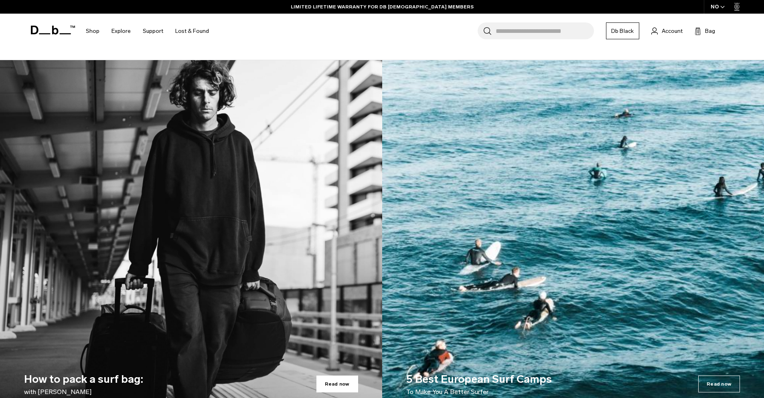  What do you see at coordinates (83, 384) in the screenshot?
I see `h3: How to pack a surf bag:` at bounding box center [83, 384].